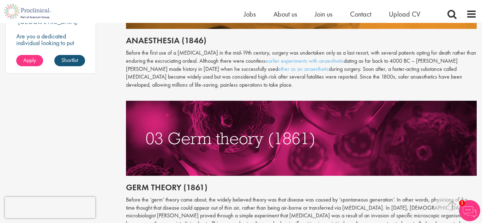 The image size is (482, 223). I want to click on span: About us, so click(285, 14).